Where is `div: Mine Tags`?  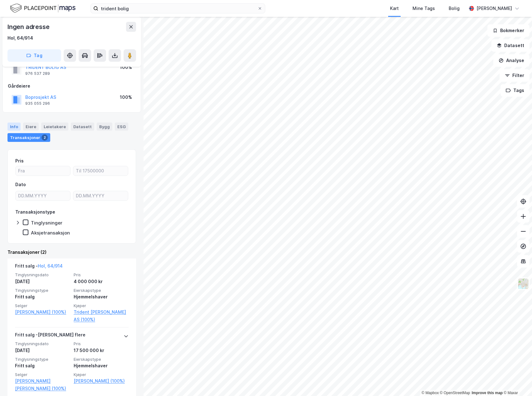 div: Mine Tags is located at coordinates (424, 8).